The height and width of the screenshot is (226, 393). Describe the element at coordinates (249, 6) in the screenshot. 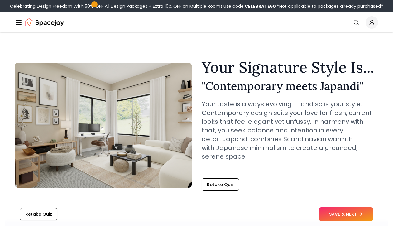

I see `span: Use code:` at that location.